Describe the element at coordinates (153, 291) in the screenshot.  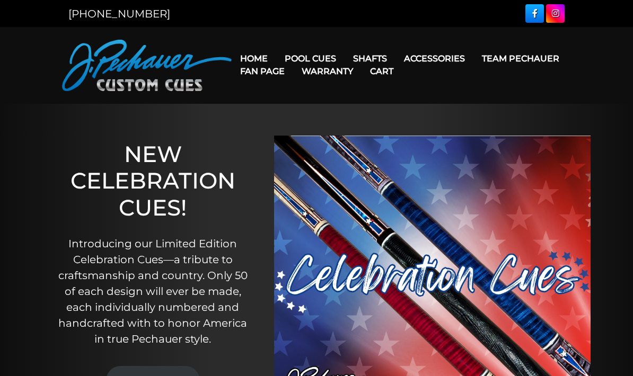
I see `p: Introducing our Limited Edition Celebration Cues—a tribute to craftsmanship and country. Only 50 ...` at that location.